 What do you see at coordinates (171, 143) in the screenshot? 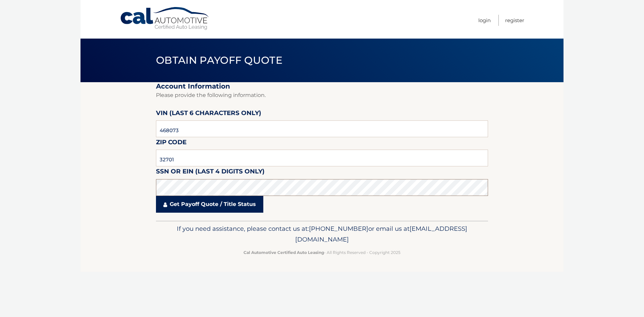
I see `label: Zip Code` at bounding box center [171, 143].